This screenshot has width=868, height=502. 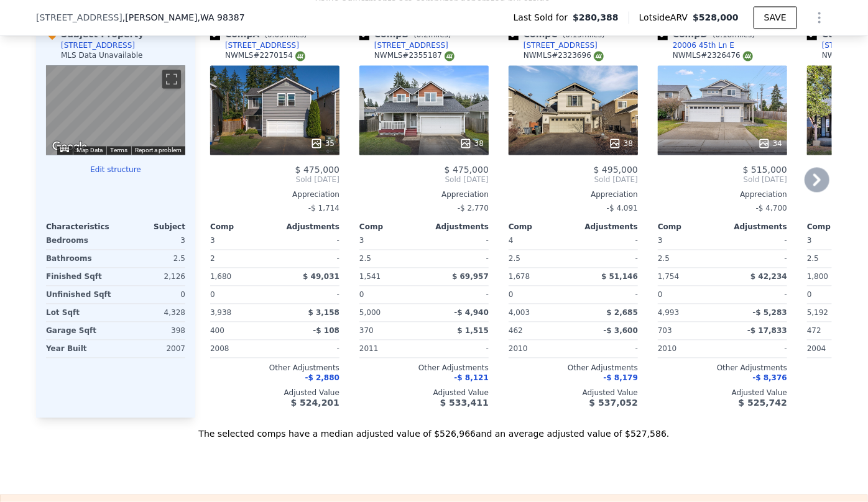 I want to click on button: Show Options, so click(x=819, y=18).